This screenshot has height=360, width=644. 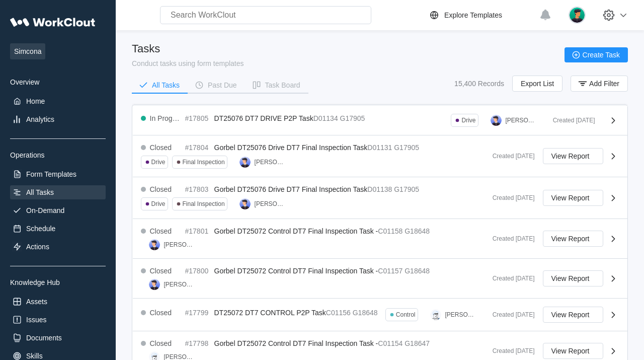 What do you see at coordinates (58, 155) in the screenshot?
I see `div: Operations` at bounding box center [58, 155].